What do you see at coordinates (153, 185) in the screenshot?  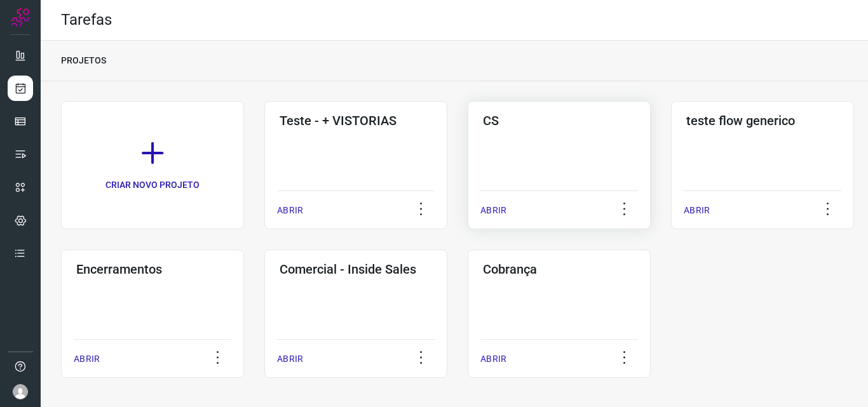 I see `p: CRIAR NOVO PROJETO` at bounding box center [153, 185].